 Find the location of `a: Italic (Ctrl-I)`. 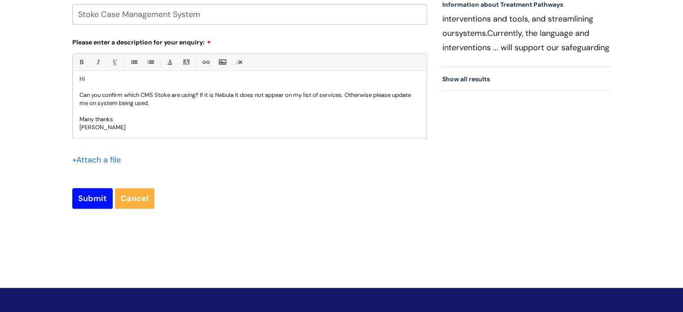

a: Italic (Ctrl-I) is located at coordinates (98, 62).